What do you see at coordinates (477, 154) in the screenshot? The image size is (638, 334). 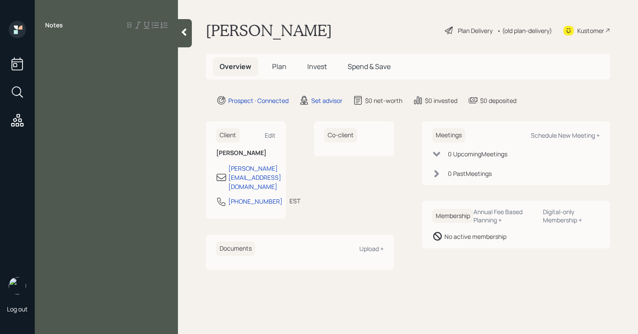 I see `div: 0 Upcoming Meeting s` at bounding box center [477, 154].